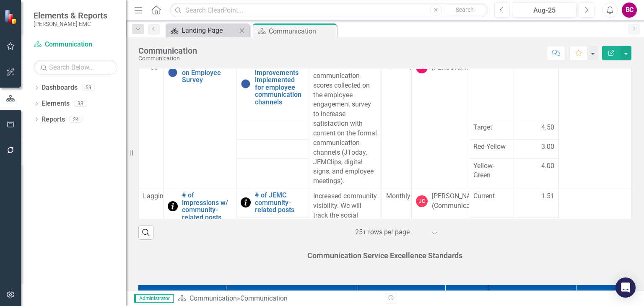 The image size is (644, 306). I want to click on span: Communication Service Excellence Standards, so click(385, 255).